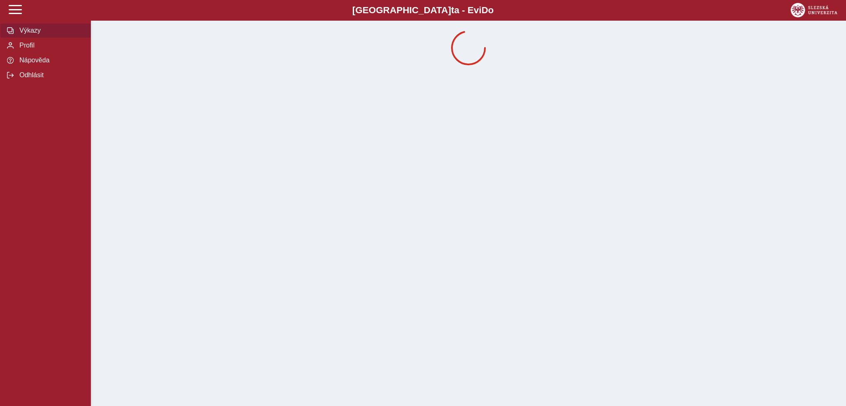 The image size is (846, 406). What do you see at coordinates (50, 31) in the screenshot?
I see `span: Výkazy` at bounding box center [50, 31].